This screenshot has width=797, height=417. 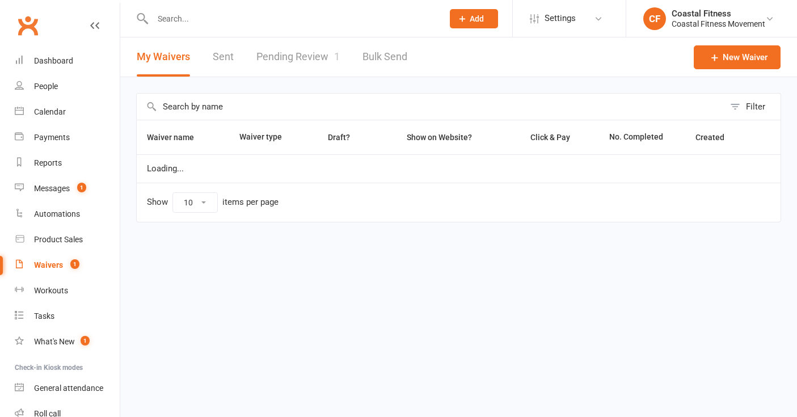 I want to click on span: Add, so click(x=476, y=19).